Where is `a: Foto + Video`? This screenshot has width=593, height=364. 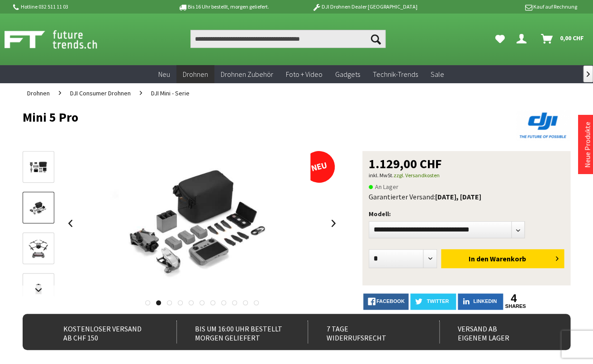
a: Foto + Video is located at coordinates (304, 74).